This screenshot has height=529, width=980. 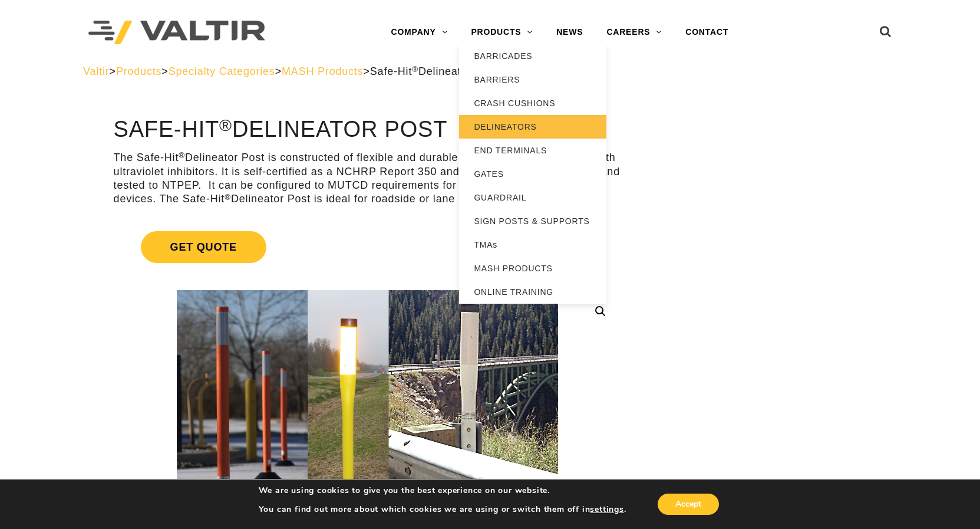 What do you see at coordinates (96, 71) in the screenshot?
I see `a: Valtir` at bounding box center [96, 71].